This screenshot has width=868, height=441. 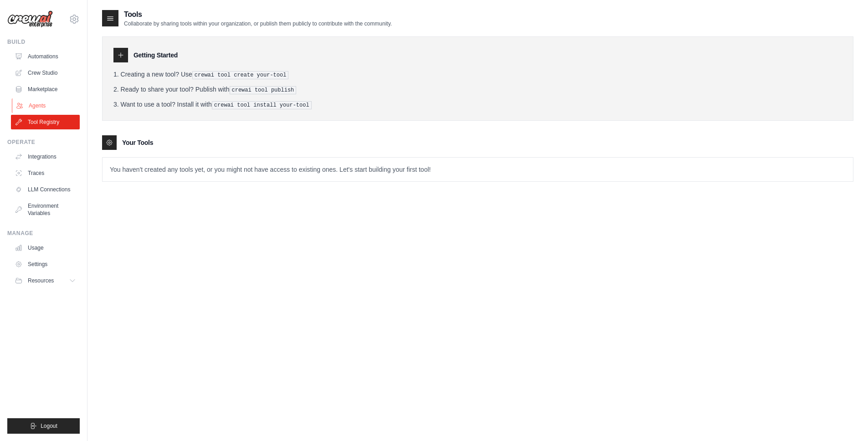 I want to click on a: Tool Registry, so click(x=45, y=122).